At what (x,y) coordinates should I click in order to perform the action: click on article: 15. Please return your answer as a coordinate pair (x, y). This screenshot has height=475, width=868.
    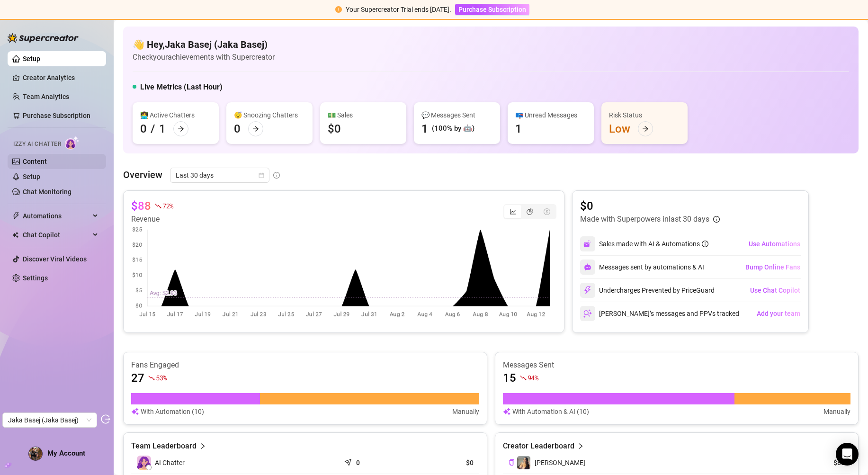
    Looking at the image, I should click on (510, 378).